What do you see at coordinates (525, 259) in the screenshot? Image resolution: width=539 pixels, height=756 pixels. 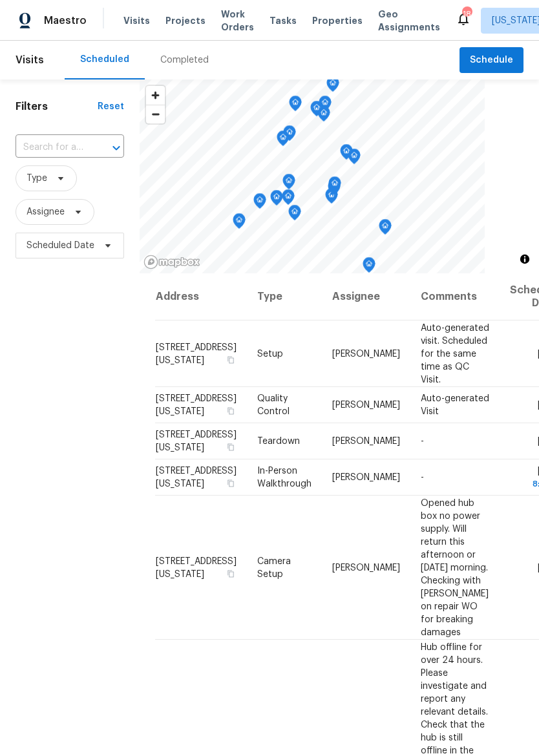 I see `span: Toggle attribution` at bounding box center [525, 259].